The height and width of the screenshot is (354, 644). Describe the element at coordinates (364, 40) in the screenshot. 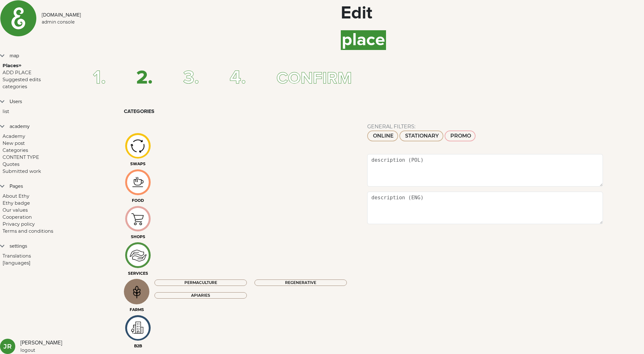

I see `span: place` at that location.